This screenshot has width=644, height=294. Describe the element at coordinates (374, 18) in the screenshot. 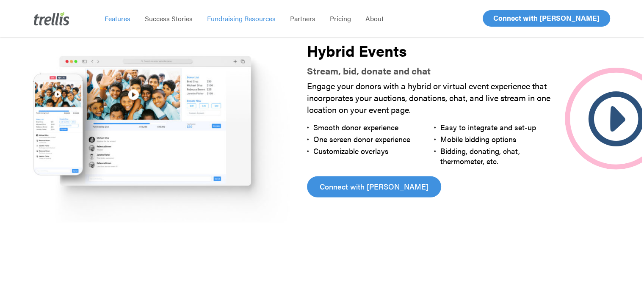

I see `a: About` at that location.